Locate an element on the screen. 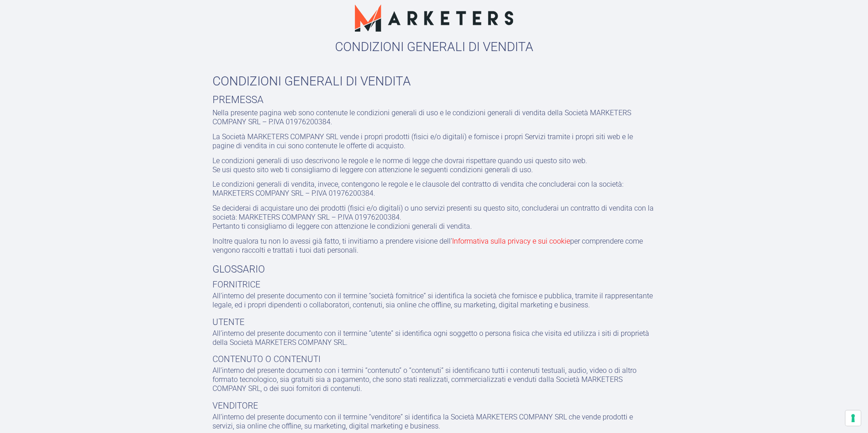 The image size is (868, 433). h4: UTENTE is located at coordinates (434, 322).